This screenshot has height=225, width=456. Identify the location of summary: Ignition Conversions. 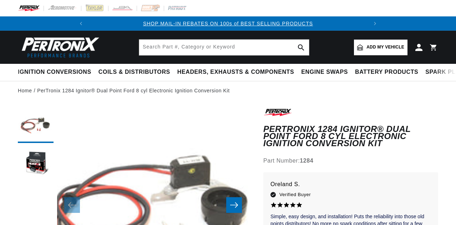
(56, 72).